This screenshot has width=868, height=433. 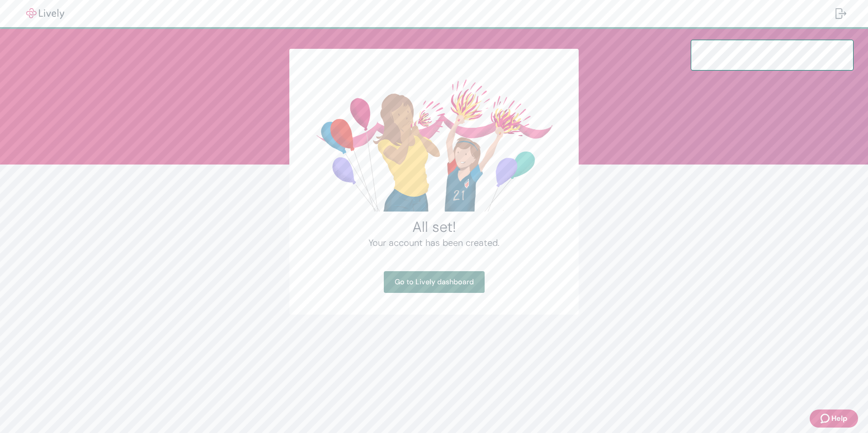 What do you see at coordinates (826, 418) in the screenshot?
I see `svg: Zendesk support icon` at bounding box center [826, 418].